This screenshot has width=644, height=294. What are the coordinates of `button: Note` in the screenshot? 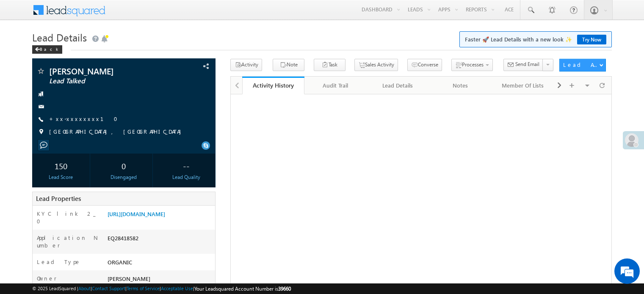 It's located at (288, 65).